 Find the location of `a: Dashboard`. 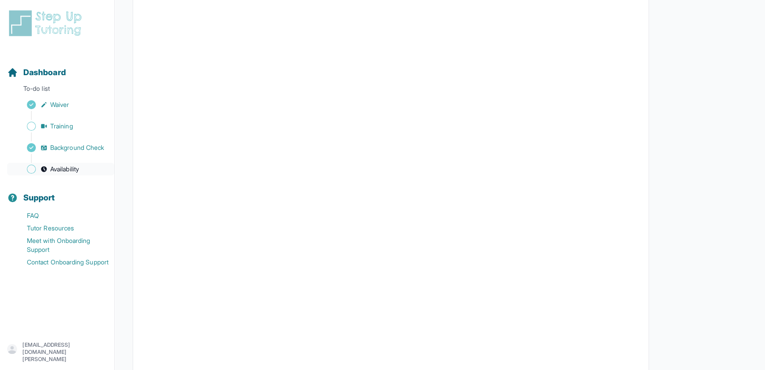

a: Dashboard is located at coordinates (36, 73).